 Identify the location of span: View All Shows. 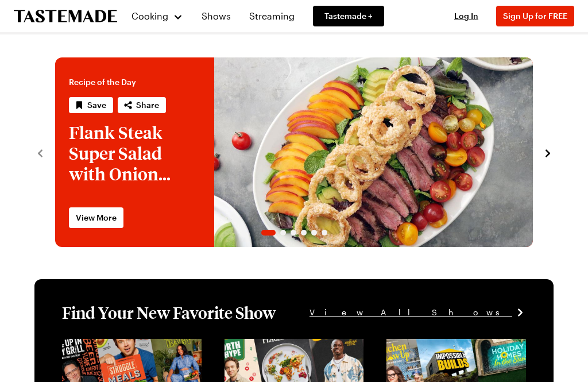
(411, 312).